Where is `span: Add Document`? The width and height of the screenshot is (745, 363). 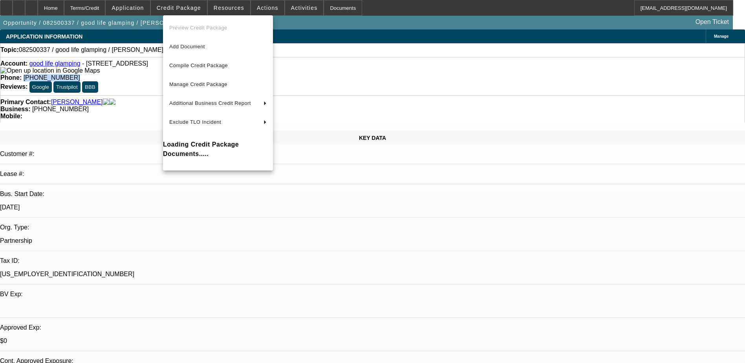 span: Add Document is located at coordinates (187, 46).